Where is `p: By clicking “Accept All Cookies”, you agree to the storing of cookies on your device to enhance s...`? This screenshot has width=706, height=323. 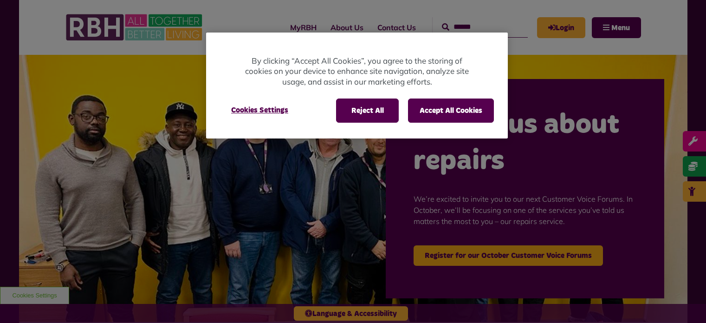
p: By clicking “Accept All Cookies”, you agree to the storing of cookies on your device to enhance s... is located at coordinates (357, 72).